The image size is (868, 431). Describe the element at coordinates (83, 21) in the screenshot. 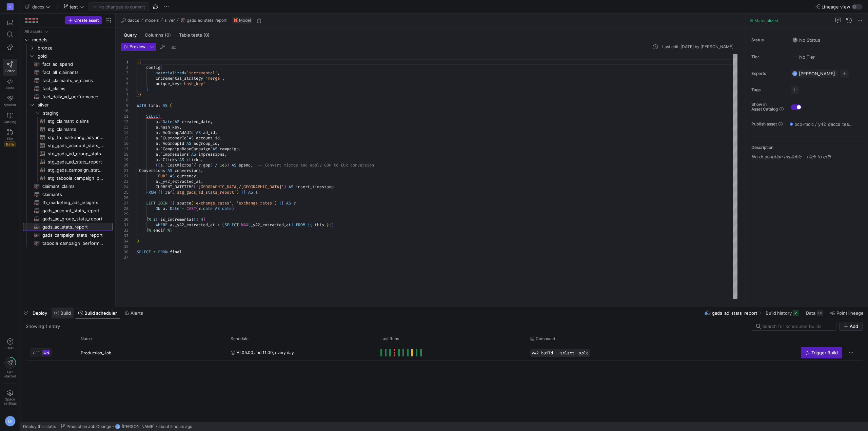

I see `button: Create asset` at that location.